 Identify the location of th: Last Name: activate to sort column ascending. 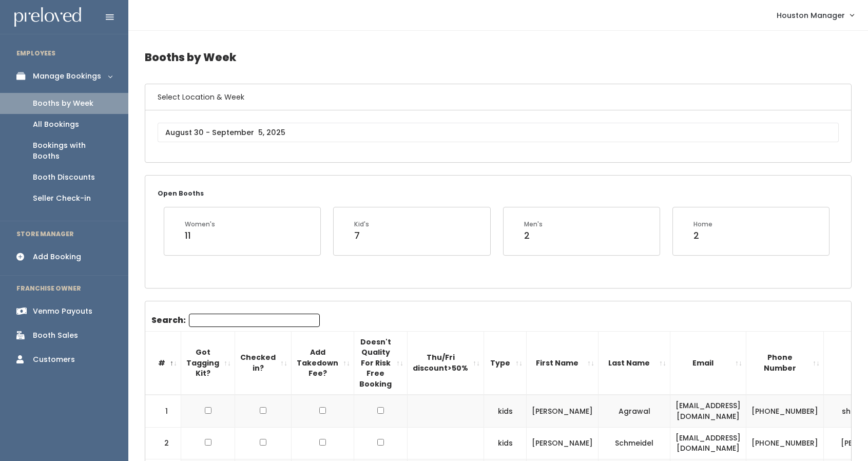
(635, 363).